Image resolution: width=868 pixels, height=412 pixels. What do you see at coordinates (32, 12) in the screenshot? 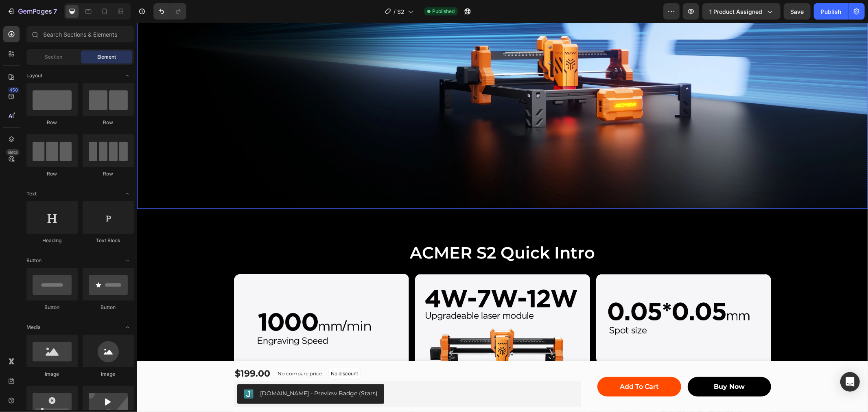
I see `button: 7` at bounding box center [32, 12].